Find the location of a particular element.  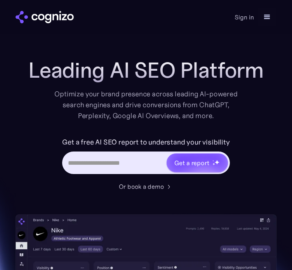

label: Get a free AI SEO report to understand your visibility is located at coordinates (146, 142).